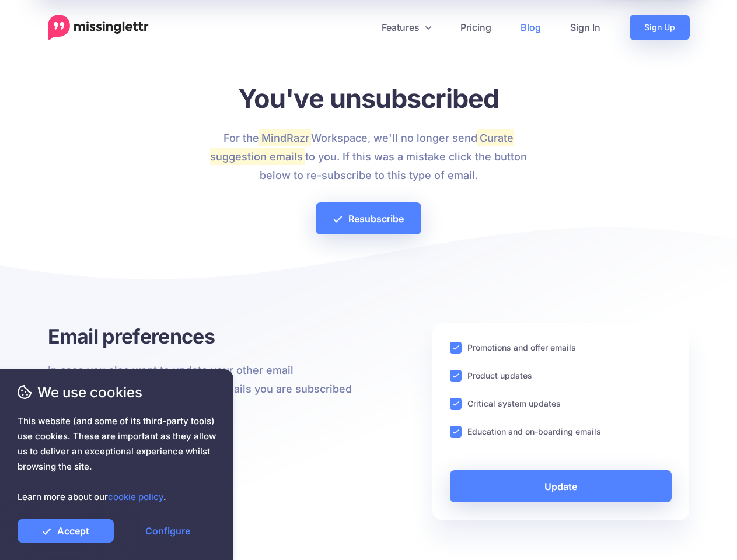 Image resolution: width=737 pixels, height=560 pixels. What do you see at coordinates (531, 27) in the screenshot?
I see `a: Blog` at bounding box center [531, 27].